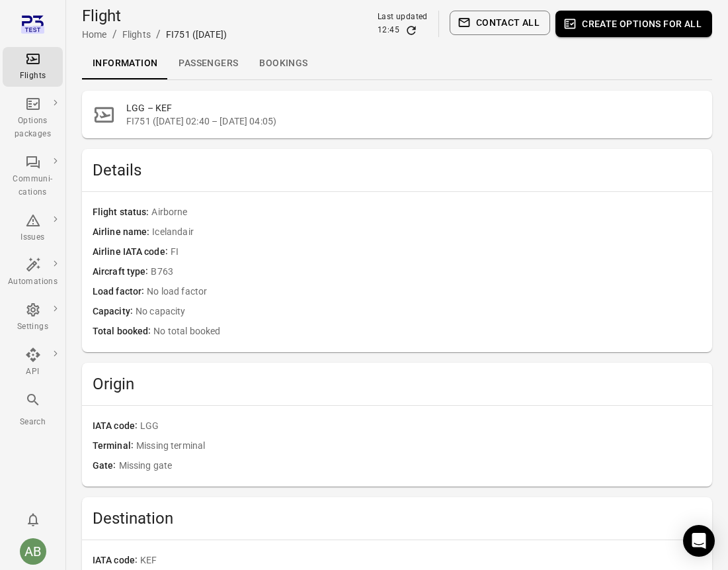  What do you see at coordinates (33, 282) in the screenshot?
I see `div: Automations` at bounding box center [33, 282].